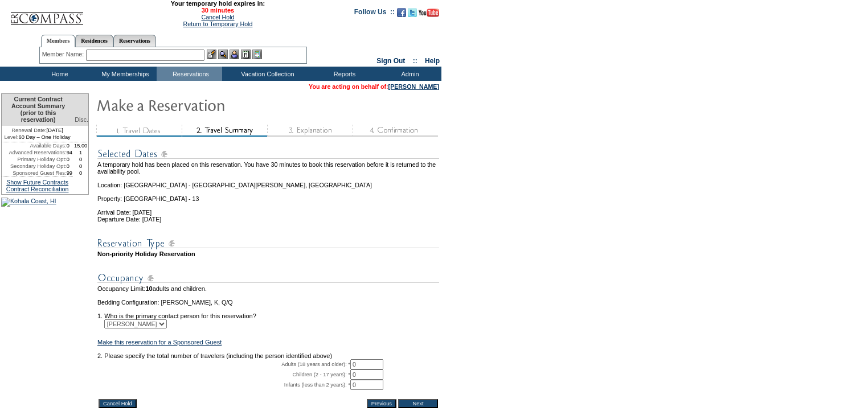 The height and width of the screenshot is (415, 868). Describe the element at coordinates (395, 130) in the screenshot. I see `img: step4_state1.gif` at that location.